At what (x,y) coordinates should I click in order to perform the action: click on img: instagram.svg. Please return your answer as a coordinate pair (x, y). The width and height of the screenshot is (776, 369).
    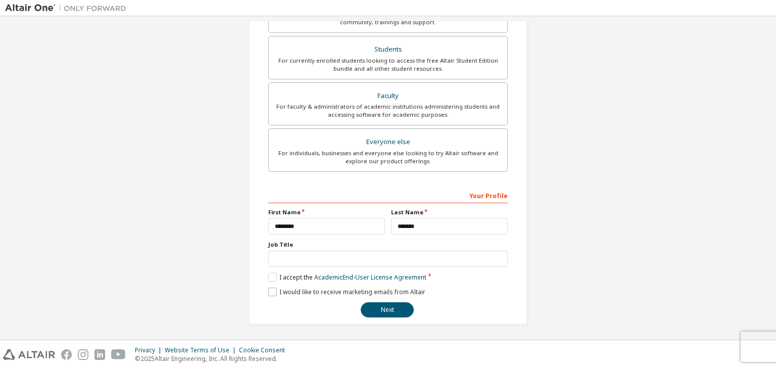
    Looking at the image, I should click on (83, 354).